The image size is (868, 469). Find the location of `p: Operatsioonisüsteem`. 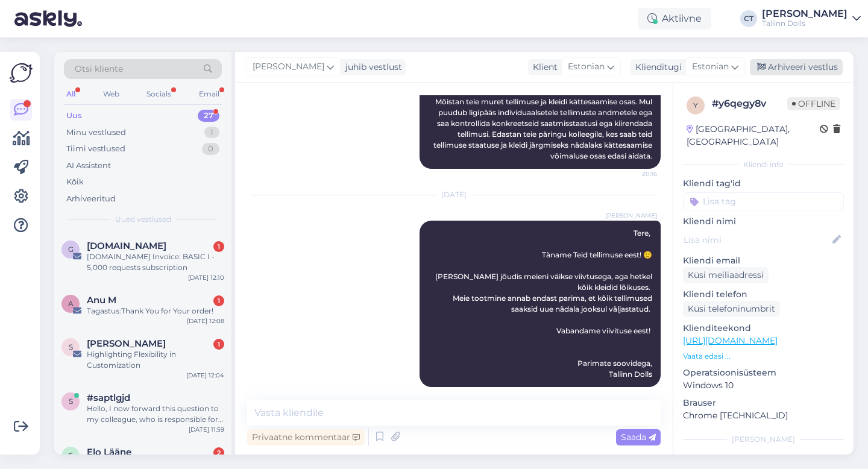

p: Operatsioonisüsteem is located at coordinates (763, 372).